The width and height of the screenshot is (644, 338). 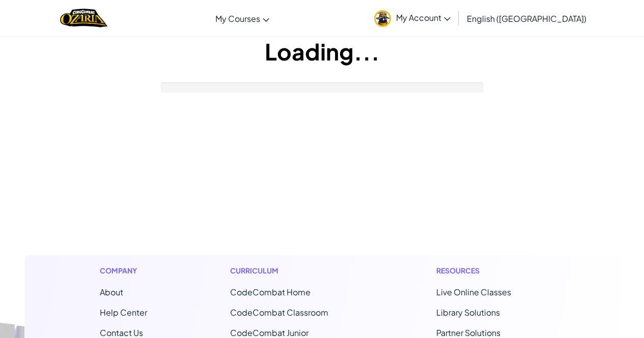 What do you see at coordinates (279, 312) in the screenshot?
I see `a: CodeCombat Classroom` at bounding box center [279, 312].